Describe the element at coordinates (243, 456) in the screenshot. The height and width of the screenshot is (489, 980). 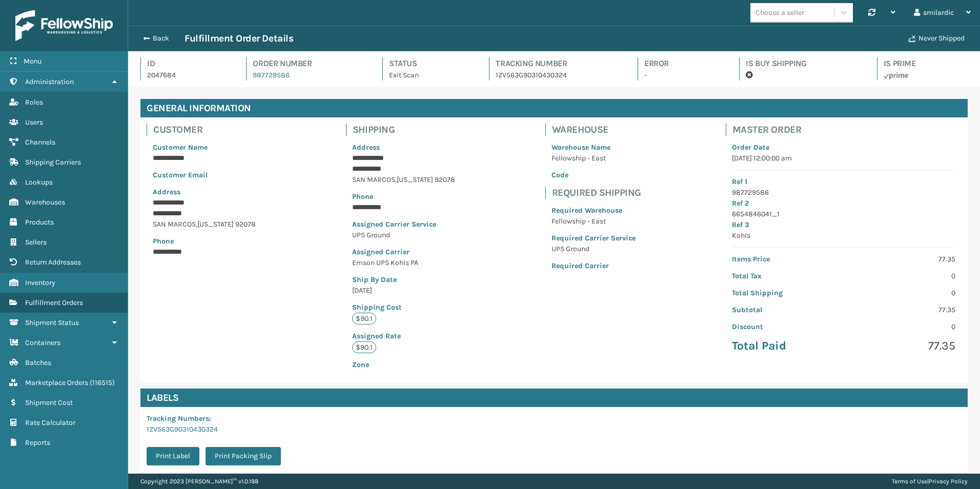
I see `button: Print Packing Slip` at that location.